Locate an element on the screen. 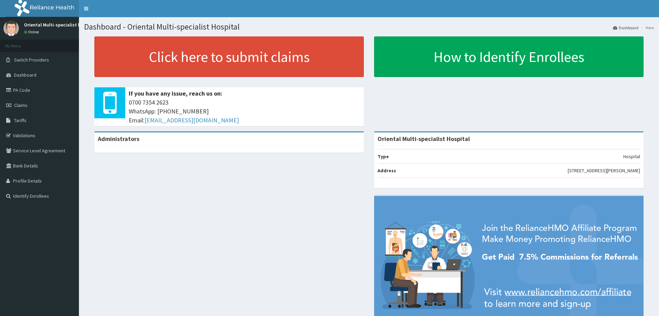  span: Dashboard is located at coordinates (25, 75).